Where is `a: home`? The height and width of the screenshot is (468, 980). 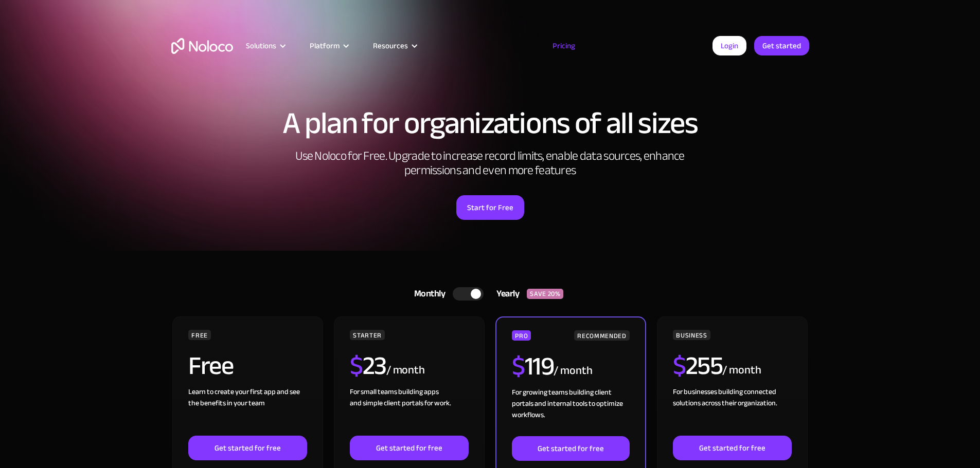 a: home is located at coordinates (202, 46).